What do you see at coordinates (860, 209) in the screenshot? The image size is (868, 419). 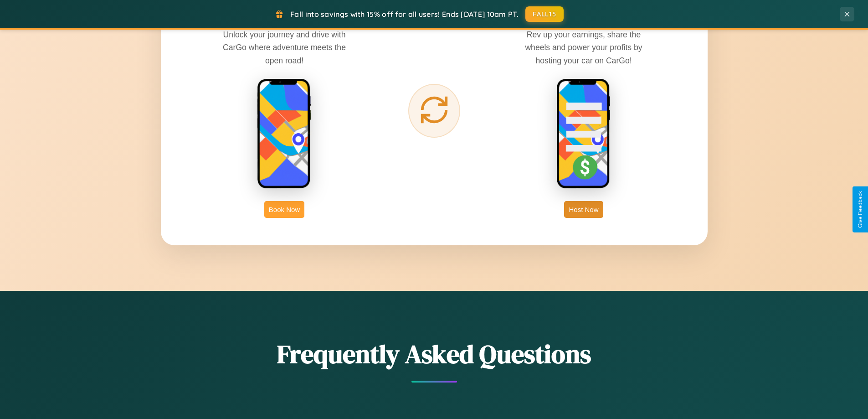 I see `div: Give Feedback` at bounding box center [860, 209].